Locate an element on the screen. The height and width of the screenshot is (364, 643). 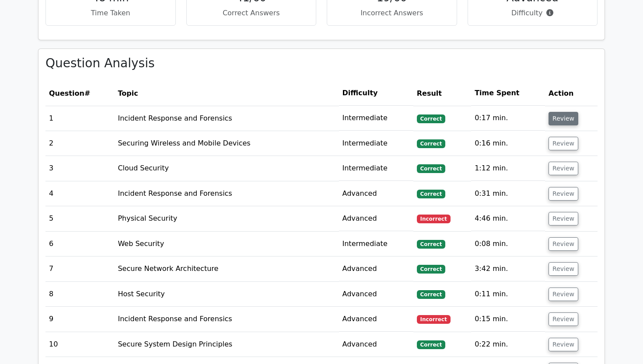
td: Cloud Security is located at coordinates (226, 169).